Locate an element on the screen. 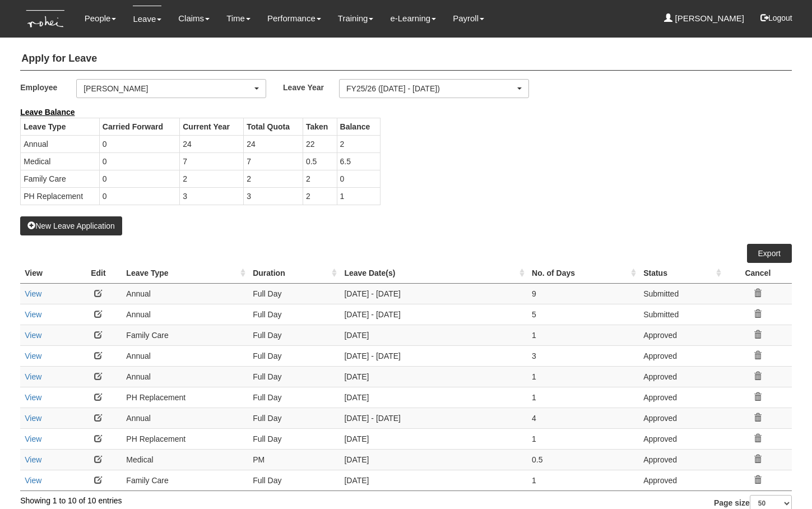 Image resolution: width=812 pixels, height=509 pixels. a: Training is located at coordinates (356, 19).